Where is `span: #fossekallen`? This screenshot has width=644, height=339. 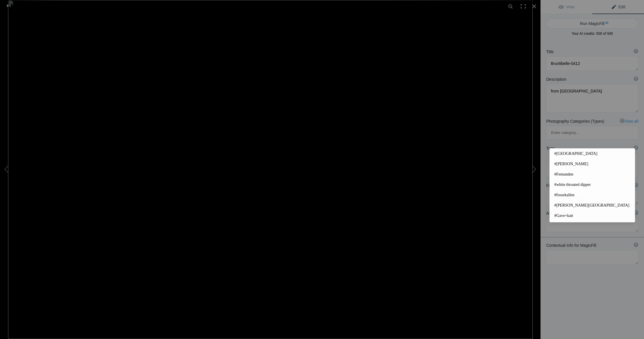
span: #fossekallen is located at coordinates (592, 195).